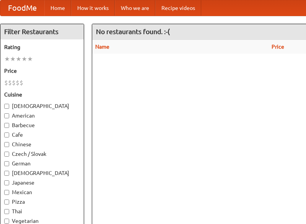  Describe the element at coordinates (22, 8) in the screenshot. I see `a: FoodMe` at that location.